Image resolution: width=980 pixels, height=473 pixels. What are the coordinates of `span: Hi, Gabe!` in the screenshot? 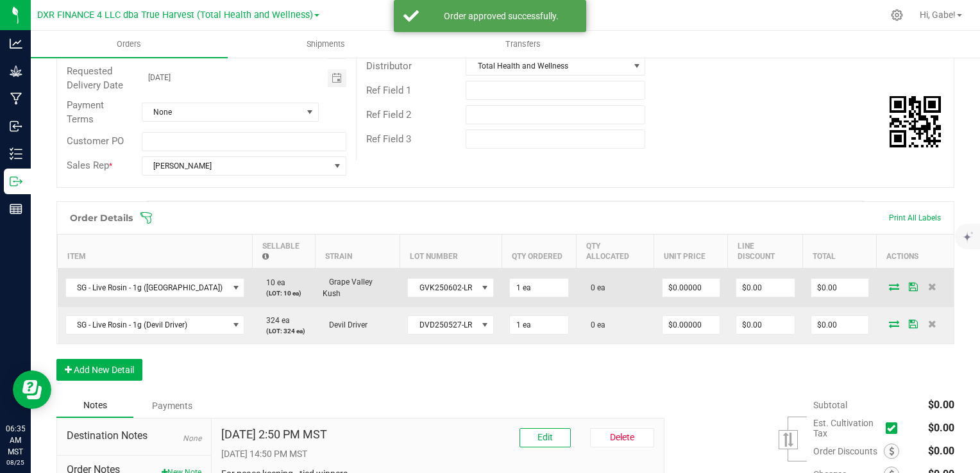 It's located at (937, 15).